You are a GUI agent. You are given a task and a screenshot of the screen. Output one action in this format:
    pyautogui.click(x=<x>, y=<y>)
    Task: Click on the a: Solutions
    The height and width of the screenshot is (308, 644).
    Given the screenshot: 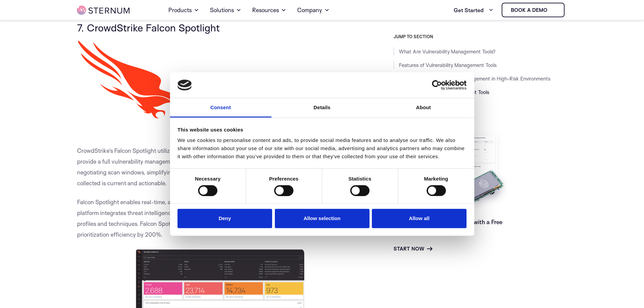 What is the action you would take?
    pyautogui.click(x=225, y=10)
    